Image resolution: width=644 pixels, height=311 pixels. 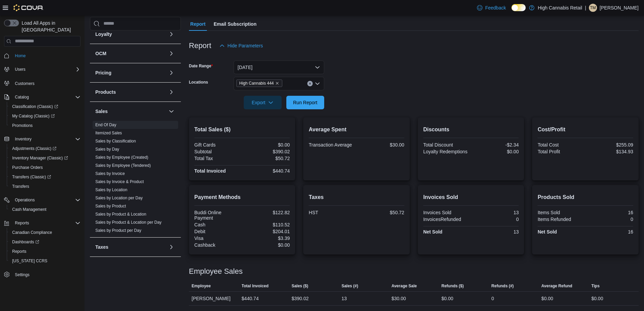 I want to click on span: Washington CCRS, so click(x=45, y=261).